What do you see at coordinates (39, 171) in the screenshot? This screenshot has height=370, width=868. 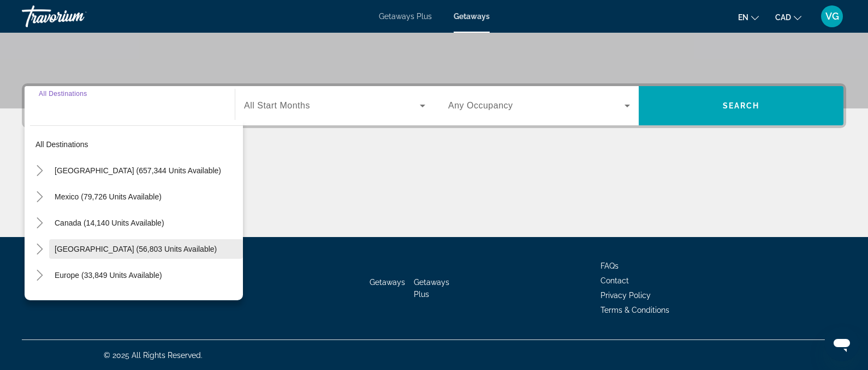 I see `button: Toggle United States (657,344 units available)` at bounding box center [39, 171].